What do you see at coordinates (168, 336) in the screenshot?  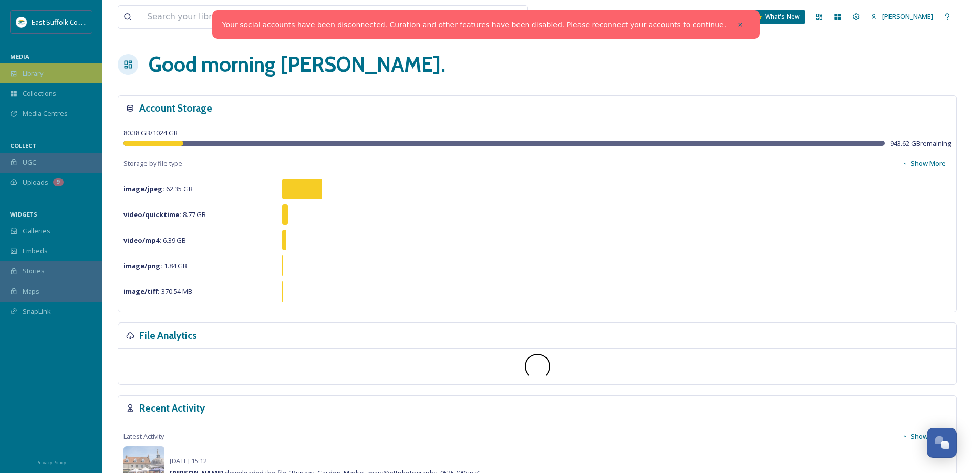 I see `h3: File Analytics` at bounding box center [168, 336].